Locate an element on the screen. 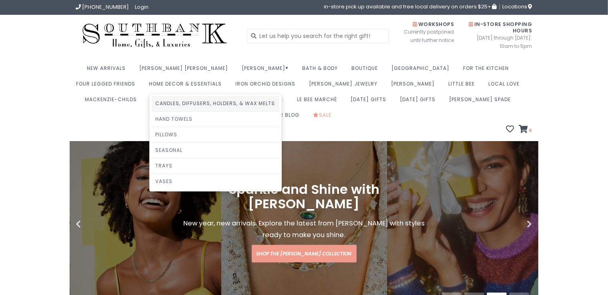 The image size is (608, 295). a: Little Bee is located at coordinates (464, 86).